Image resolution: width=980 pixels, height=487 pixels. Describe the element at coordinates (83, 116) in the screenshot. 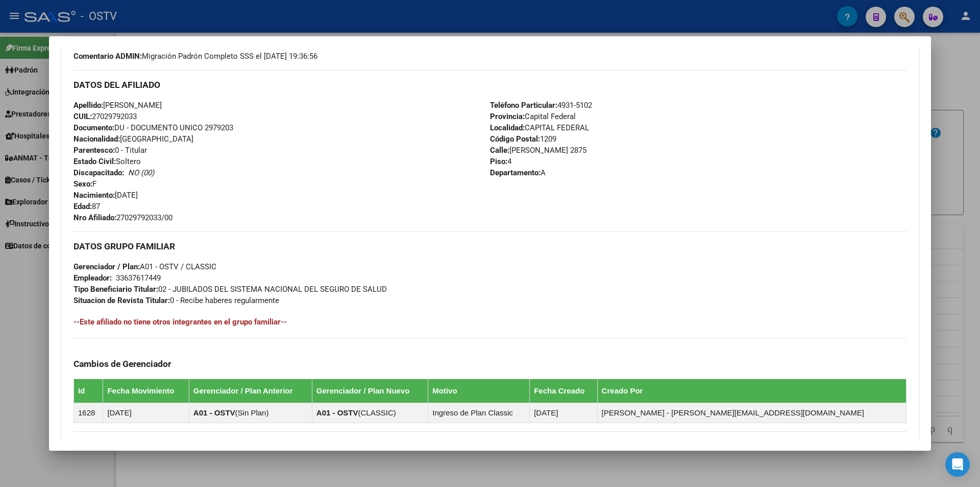

I see `strong: CUIL:` at that location.